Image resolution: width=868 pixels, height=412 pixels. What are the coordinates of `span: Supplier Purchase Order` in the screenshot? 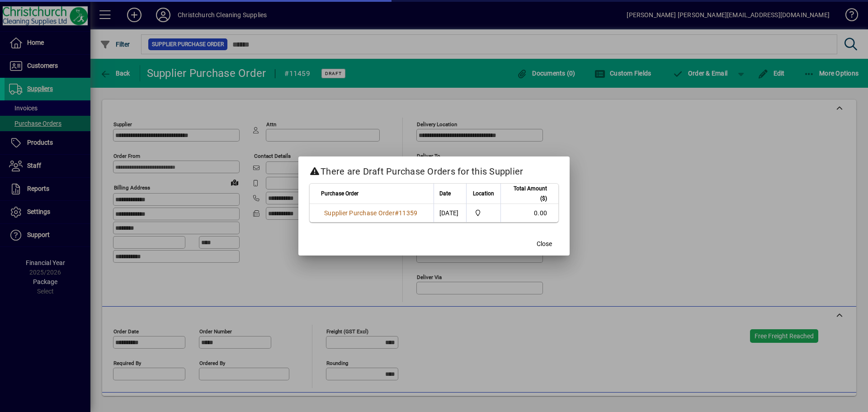 It's located at (359, 213).